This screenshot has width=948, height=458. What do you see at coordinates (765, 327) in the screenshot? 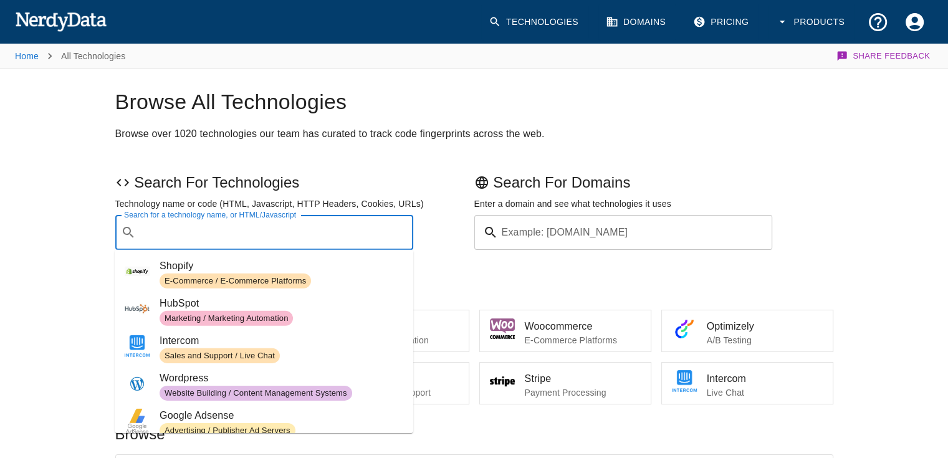
I see `span: Optimizely` at bounding box center [765, 327].